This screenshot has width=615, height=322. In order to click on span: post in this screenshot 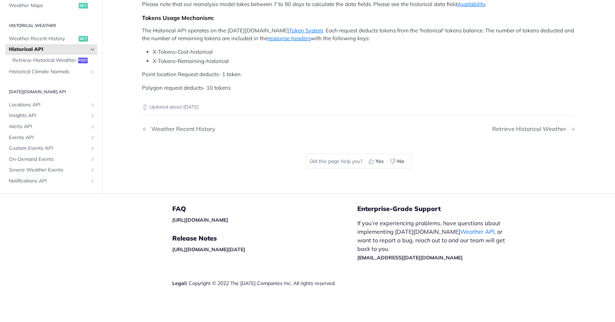, I will do `click(83, 60)`.